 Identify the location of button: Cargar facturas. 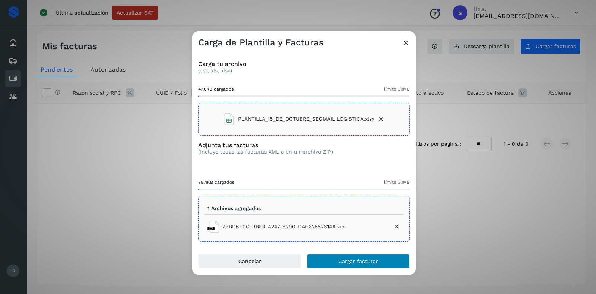
(359, 261).